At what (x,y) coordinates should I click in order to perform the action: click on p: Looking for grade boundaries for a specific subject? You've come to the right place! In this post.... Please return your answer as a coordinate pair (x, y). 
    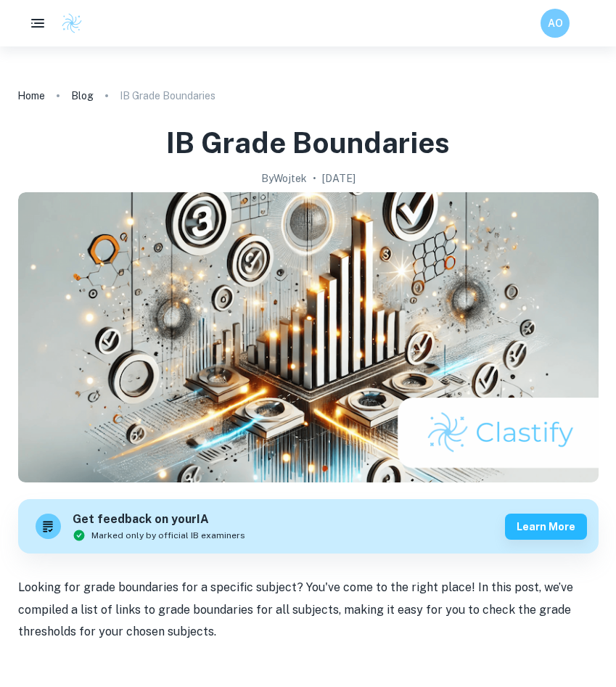
    Looking at the image, I should click on (308, 610).